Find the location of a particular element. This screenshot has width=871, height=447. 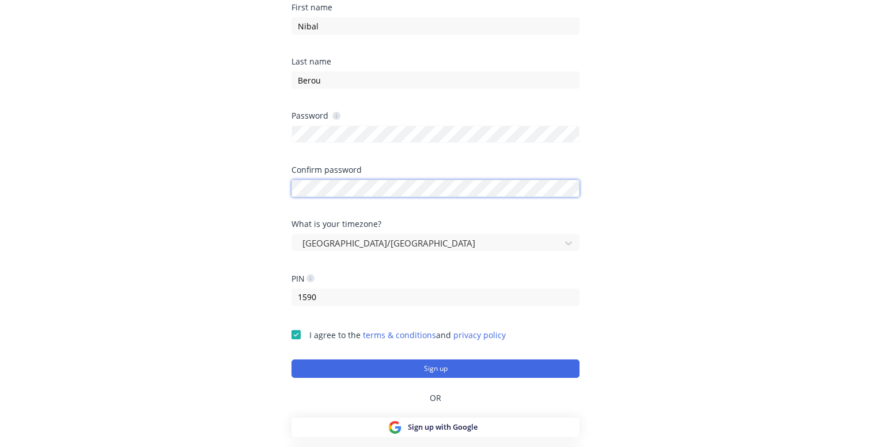

span: I agree to the and is located at coordinates (407, 335).